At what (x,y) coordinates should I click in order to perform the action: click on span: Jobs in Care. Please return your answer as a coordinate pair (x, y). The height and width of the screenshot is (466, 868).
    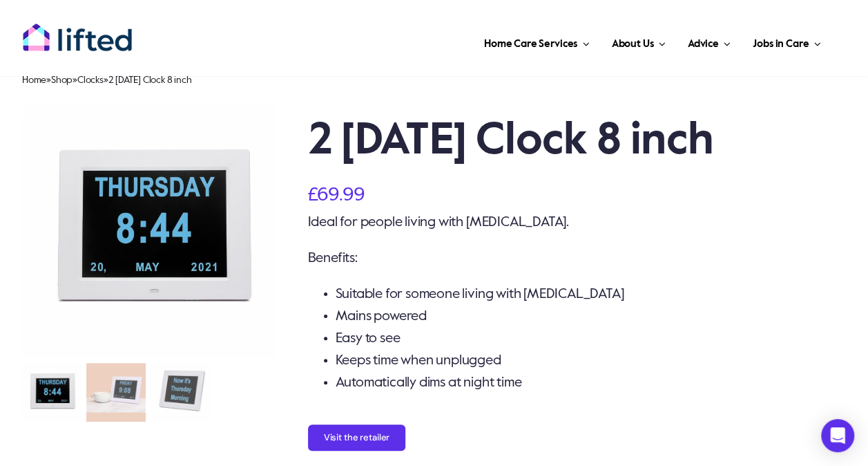
    Looking at the image, I should click on (781, 44).